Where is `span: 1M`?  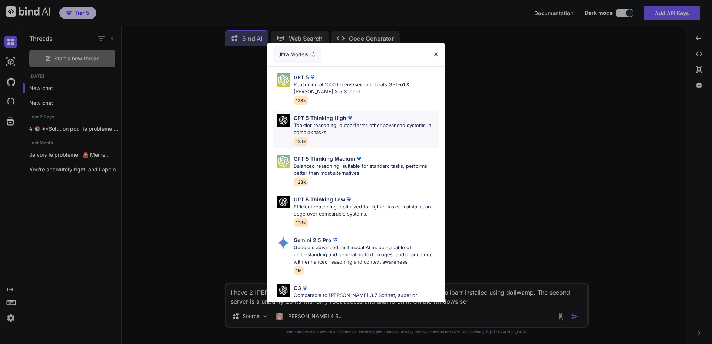
span: 1M is located at coordinates (299, 271).